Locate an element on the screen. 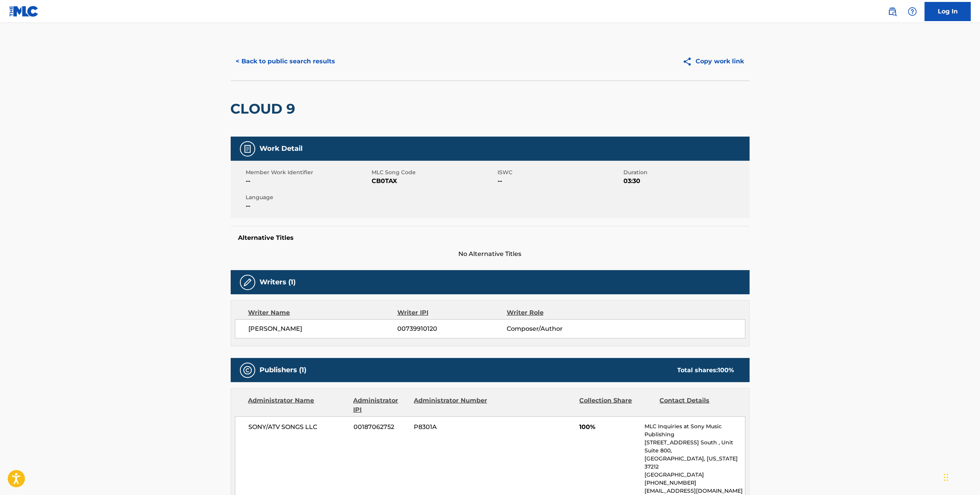 Image resolution: width=980 pixels, height=495 pixels. span: Composer/Author is located at coordinates (557, 328).